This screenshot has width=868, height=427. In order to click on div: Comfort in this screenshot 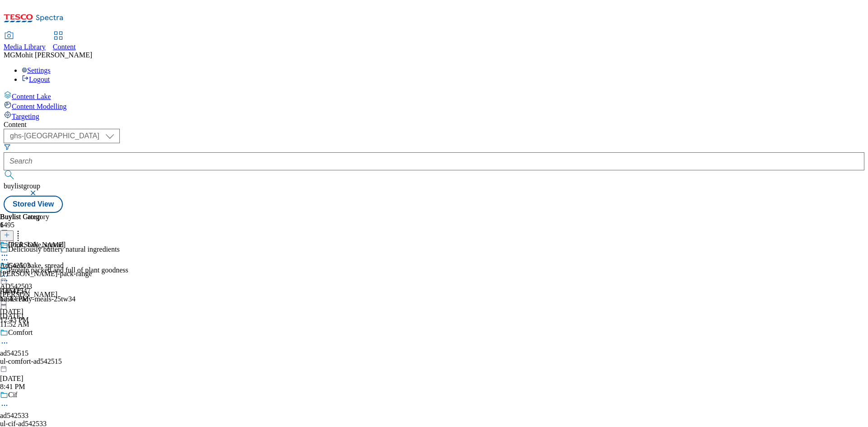, I will do `click(20, 333)`.